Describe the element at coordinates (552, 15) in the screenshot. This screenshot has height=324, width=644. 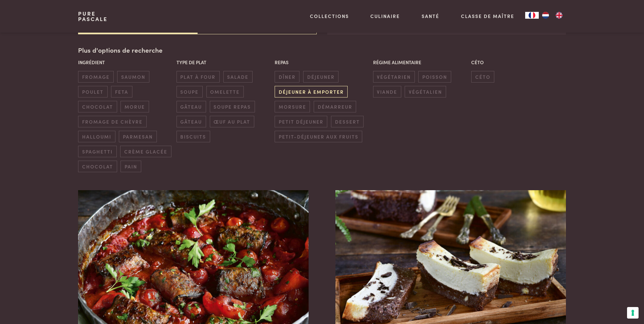
I see `ul: Language list` at that location.